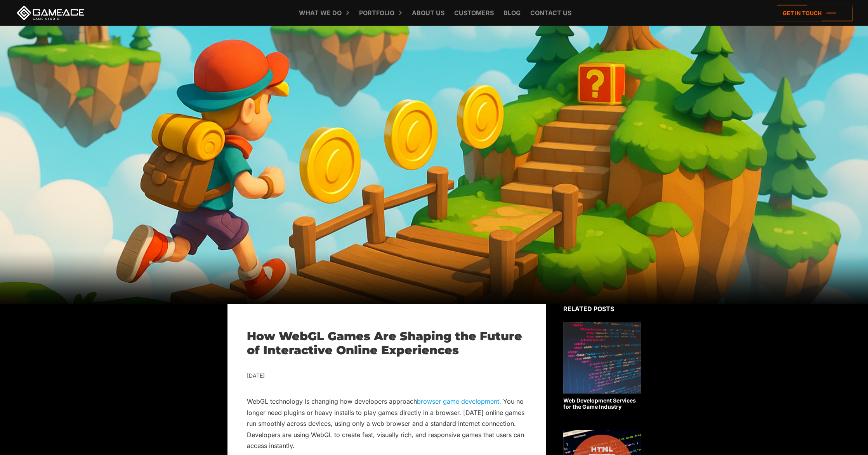 This screenshot has width=868, height=455. What do you see at coordinates (602, 309) in the screenshot?
I see `div: Related posts` at bounding box center [602, 309].